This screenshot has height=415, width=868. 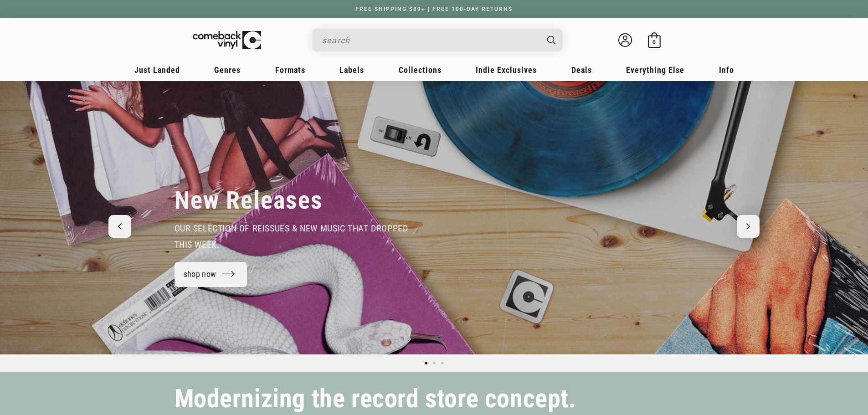 What do you see at coordinates (352, 70) in the screenshot?
I see `span: Labels` at bounding box center [352, 70].